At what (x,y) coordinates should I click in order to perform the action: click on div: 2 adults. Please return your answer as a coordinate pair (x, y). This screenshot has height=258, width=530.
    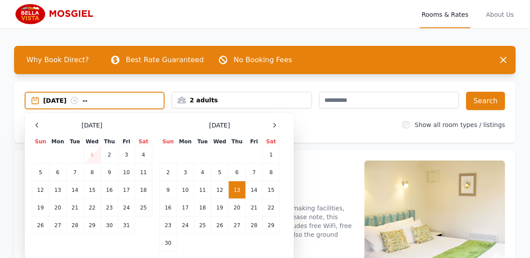
    Looking at the image, I should click on (242, 100).